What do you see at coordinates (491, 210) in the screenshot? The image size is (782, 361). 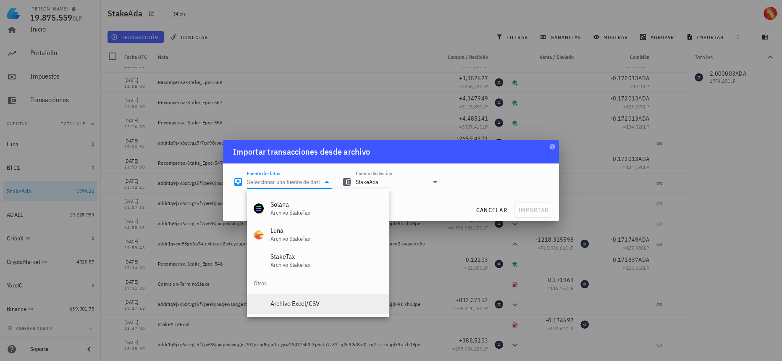 I see `button: cancelar` at bounding box center [491, 210].